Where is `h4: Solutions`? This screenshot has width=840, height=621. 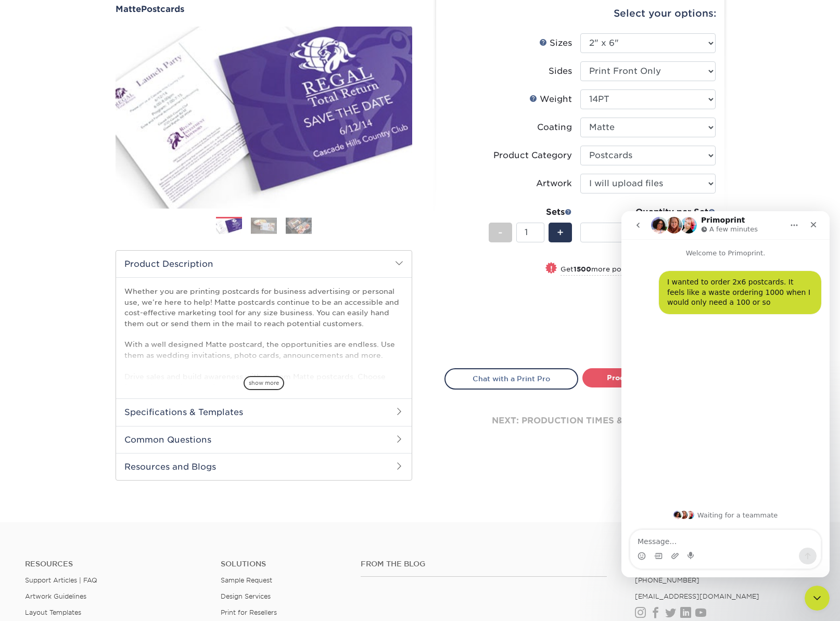
h4: Solutions is located at coordinates (283, 564).